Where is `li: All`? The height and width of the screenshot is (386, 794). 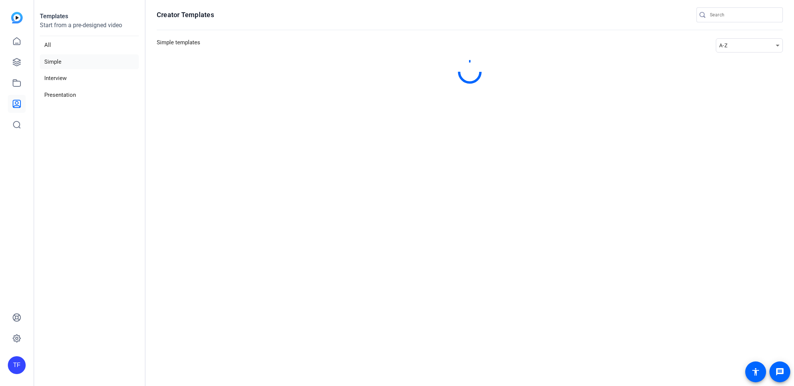 li: All is located at coordinates (89, 45).